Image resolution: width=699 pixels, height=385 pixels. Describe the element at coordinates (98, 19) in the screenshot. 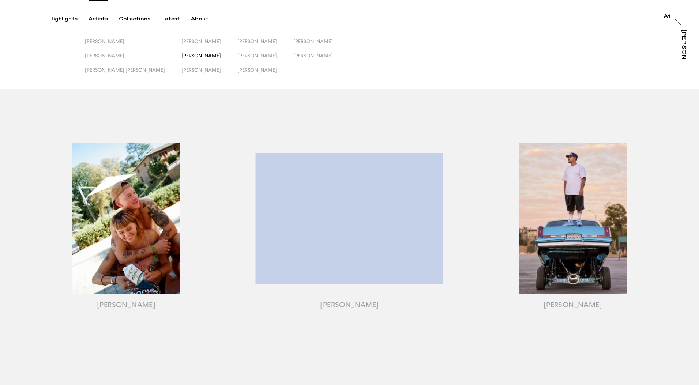

I see `div: Artists` at that location.